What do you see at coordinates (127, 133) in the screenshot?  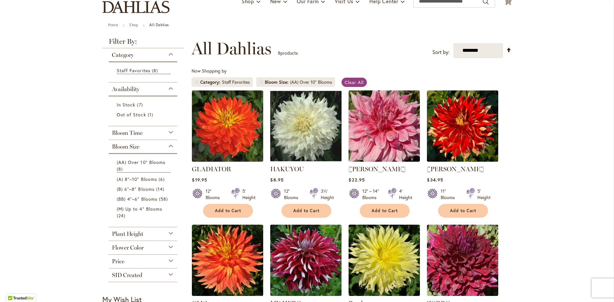 I see `span: Bloom Time` at bounding box center [127, 133].